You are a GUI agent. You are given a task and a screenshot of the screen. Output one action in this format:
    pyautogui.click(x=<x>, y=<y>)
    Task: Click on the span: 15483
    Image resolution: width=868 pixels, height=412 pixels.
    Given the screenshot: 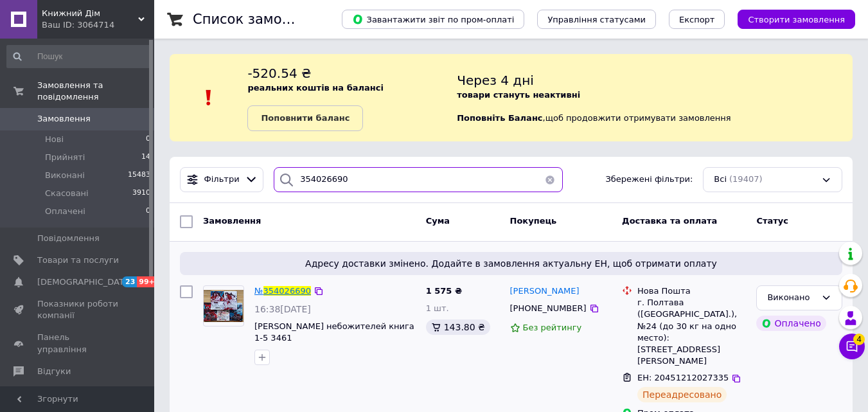 What is the action you would take?
    pyautogui.click(x=139, y=175)
    